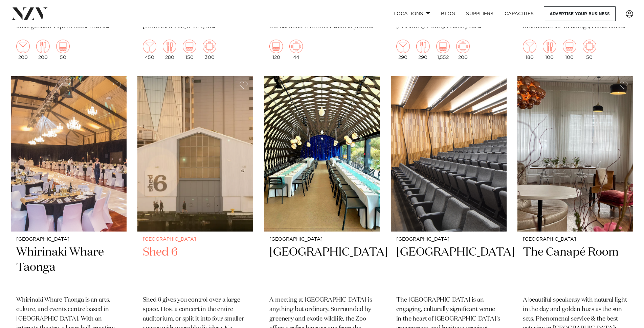 The image size is (644, 328). What do you see at coordinates (190, 50) in the screenshot?
I see `div: 150` at bounding box center [190, 50].